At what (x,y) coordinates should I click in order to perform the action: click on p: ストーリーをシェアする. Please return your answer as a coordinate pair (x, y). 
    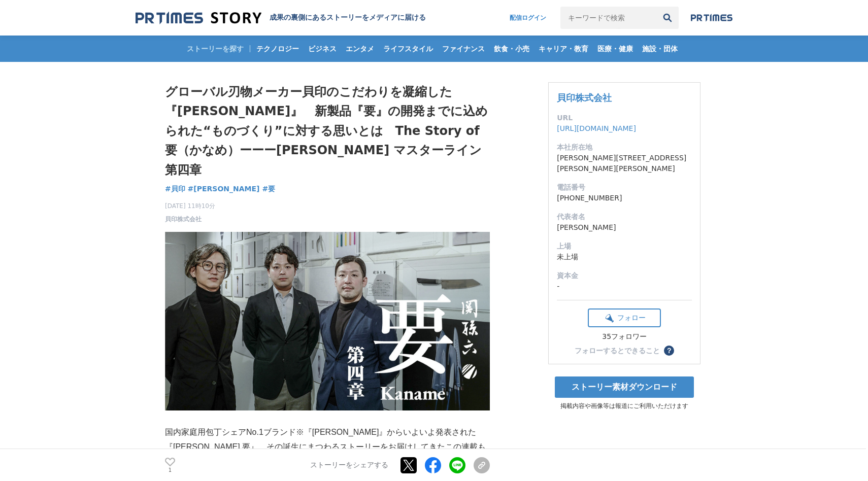
    Looking at the image, I should click on (350, 465).